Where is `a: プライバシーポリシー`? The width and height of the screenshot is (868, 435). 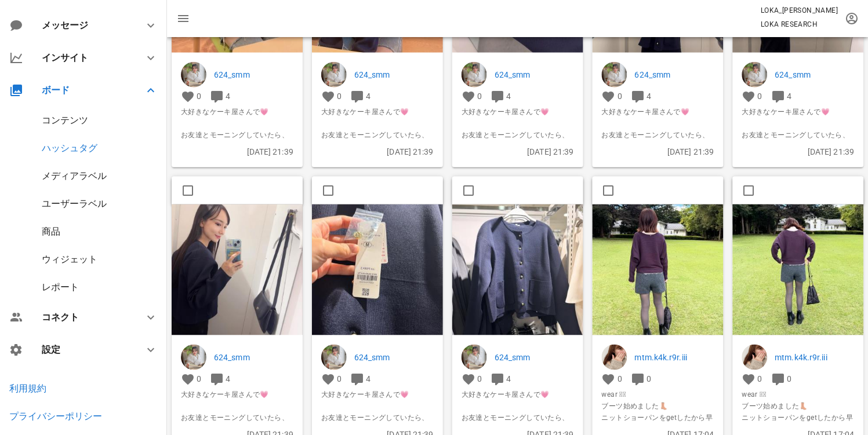
a: プライバシーポリシー is located at coordinates (56, 416).